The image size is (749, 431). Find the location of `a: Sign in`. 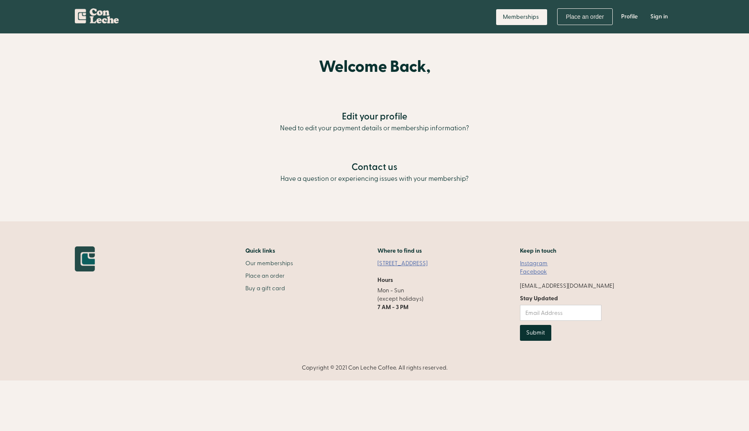

a: Sign in is located at coordinates (659, 17).